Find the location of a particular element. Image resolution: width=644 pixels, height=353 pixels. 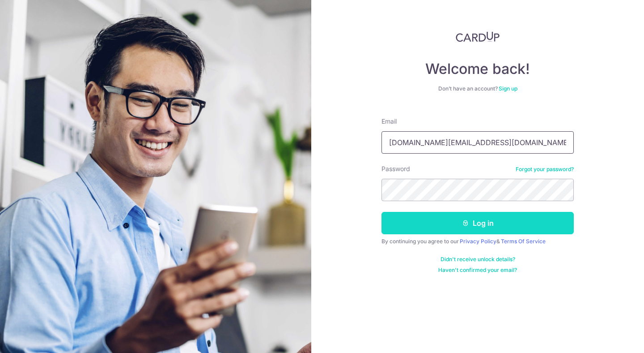

h4: Welcome back! is located at coordinates (478, 69).